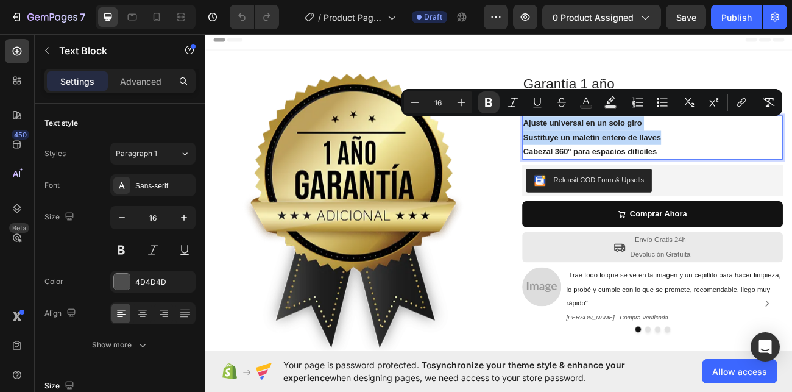 The width and height of the screenshot is (792, 392). Describe the element at coordinates (48, 17) in the screenshot. I see `button: 7` at that location.